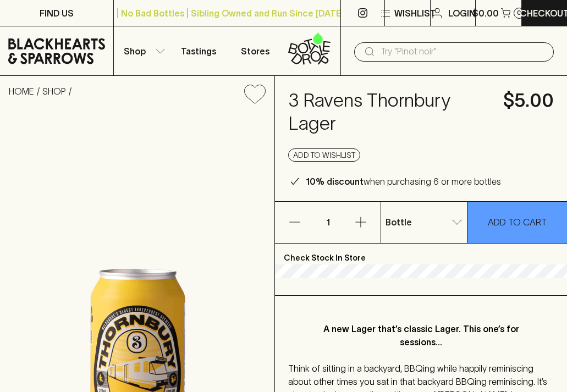 This screenshot has width=567, height=392. What do you see at coordinates (528, 101) in the screenshot?
I see `h4: $5.00` at bounding box center [528, 101].